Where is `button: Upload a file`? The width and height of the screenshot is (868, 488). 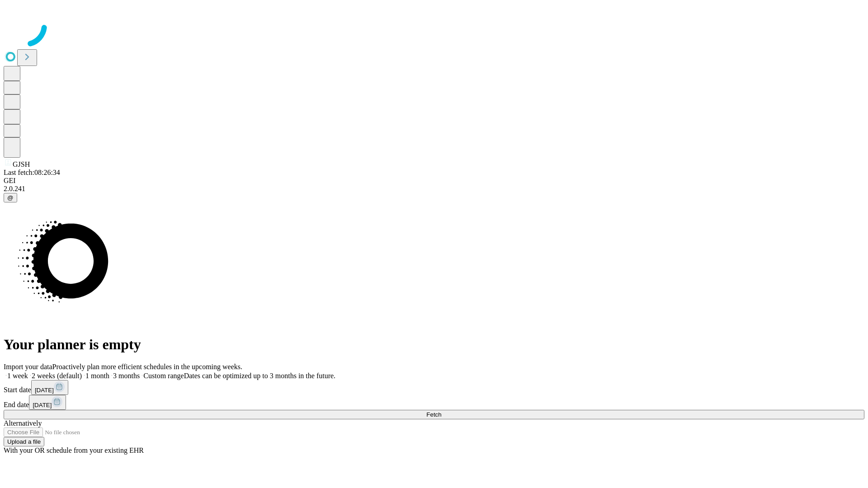
button: Upload a file is located at coordinates (24, 442).